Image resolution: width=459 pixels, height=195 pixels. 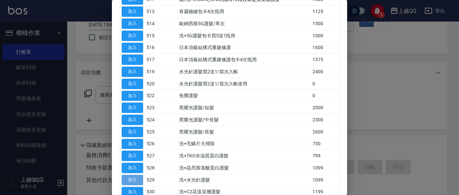 I want to click on td: 524, so click(x=153, y=120).